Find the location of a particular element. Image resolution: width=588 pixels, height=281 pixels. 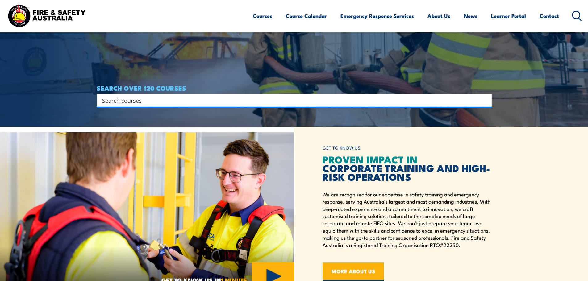

a: MORE ABOUT US is located at coordinates (353, 272).